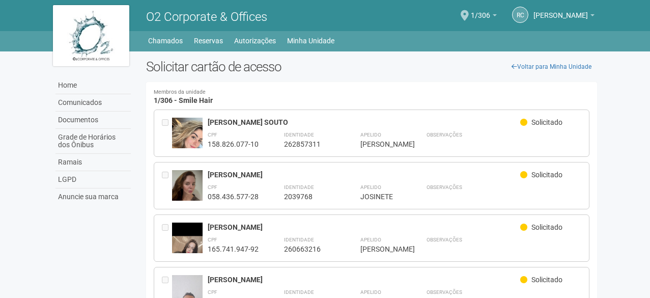 This screenshot has height=298, width=650. What do you see at coordinates (309, 196) in the screenshot?
I see `div: 2039768` at bounding box center [309, 196].